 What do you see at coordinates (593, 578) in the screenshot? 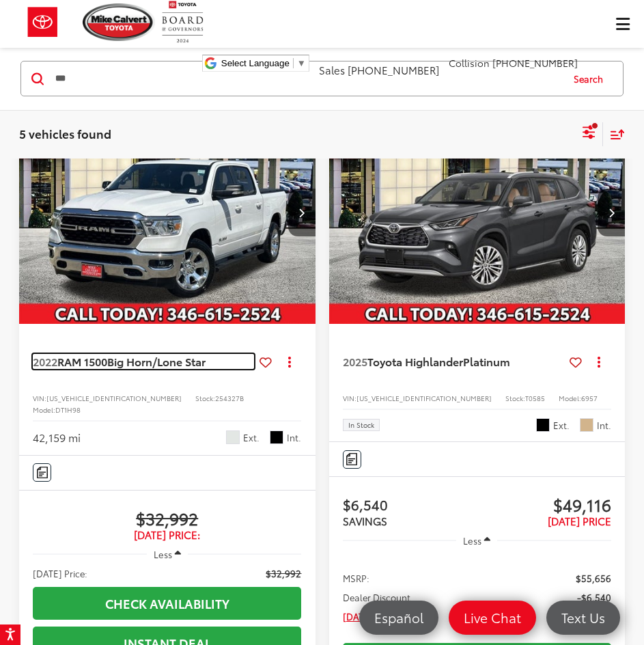
I see `span: $55,656` at bounding box center [593, 578].